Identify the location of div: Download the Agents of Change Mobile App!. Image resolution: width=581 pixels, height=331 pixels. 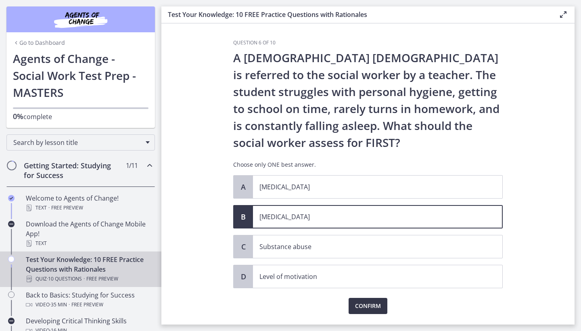
(89, 234).